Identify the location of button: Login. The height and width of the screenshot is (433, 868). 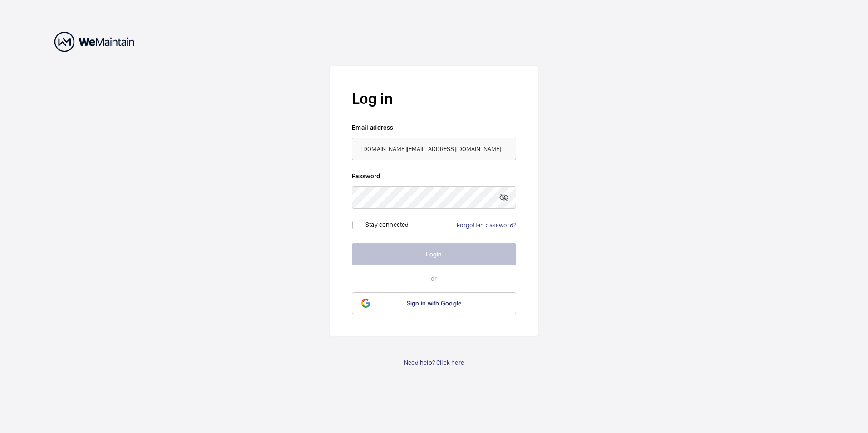
(434, 254).